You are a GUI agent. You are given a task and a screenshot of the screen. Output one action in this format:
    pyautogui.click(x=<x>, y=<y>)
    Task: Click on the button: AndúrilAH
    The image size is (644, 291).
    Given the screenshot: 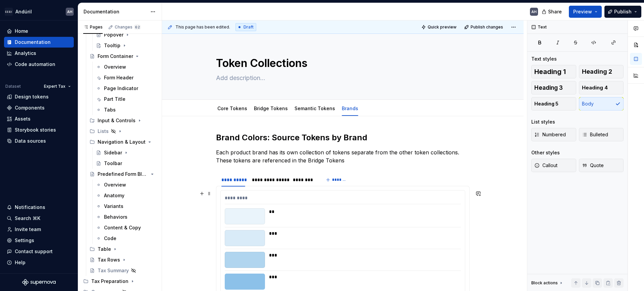 What is the action you would take?
    pyautogui.click(x=39, y=11)
    